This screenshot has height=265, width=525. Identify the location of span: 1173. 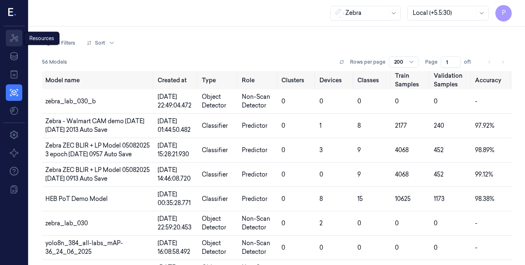
(439, 199).